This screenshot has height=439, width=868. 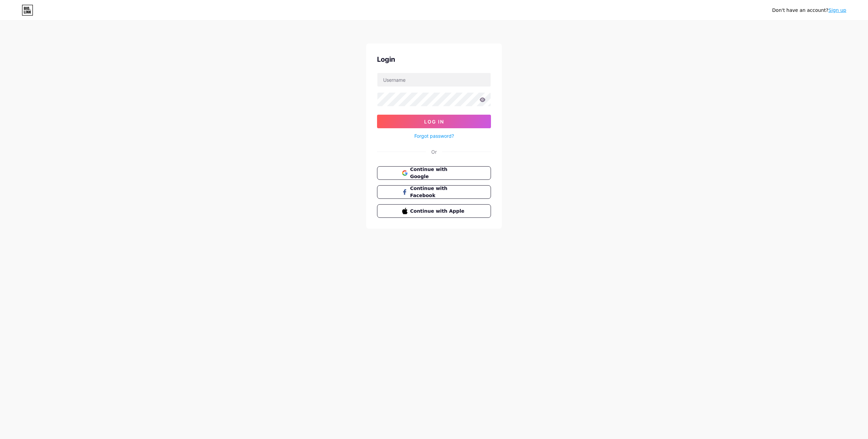 What do you see at coordinates (434, 121) in the screenshot?
I see `button: Log In` at bounding box center [434, 121].